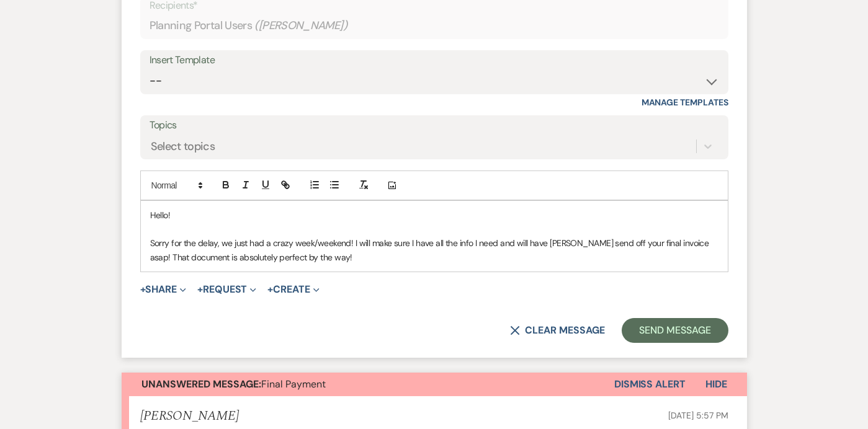  What do you see at coordinates (226, 289) in the screenshot?
I see `button: Request` at bounding box center [226, 289].